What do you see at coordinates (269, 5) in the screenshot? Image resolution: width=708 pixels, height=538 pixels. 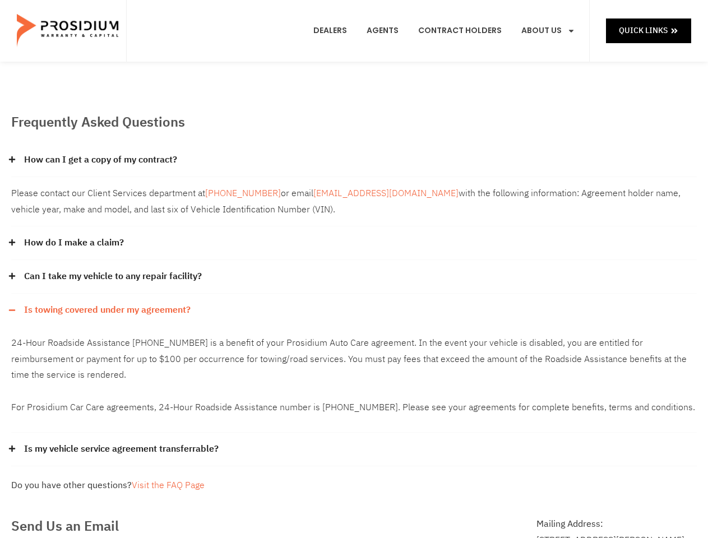 I see `span: Last Name` at bounding box center [269, 5].